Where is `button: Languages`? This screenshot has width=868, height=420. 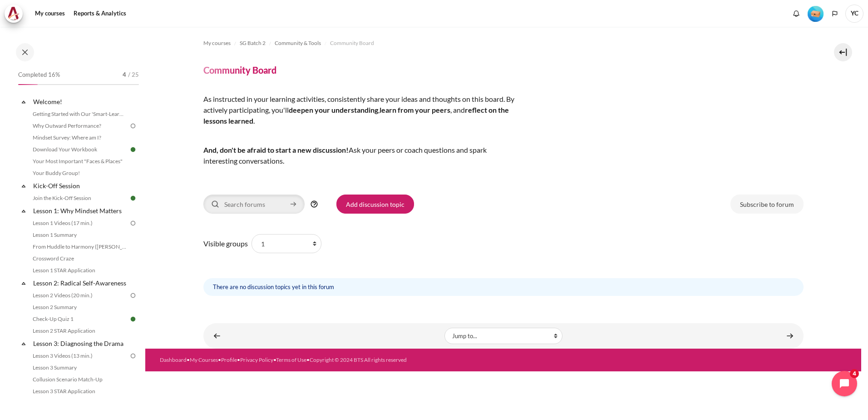
button: Languages is located at coordinates (835, 14).